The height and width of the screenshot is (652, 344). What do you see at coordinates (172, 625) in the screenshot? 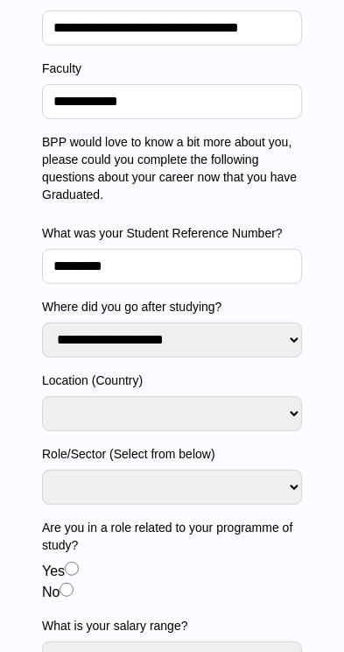
I see `label: What is your salary range?` at bounding box center [172, 625].